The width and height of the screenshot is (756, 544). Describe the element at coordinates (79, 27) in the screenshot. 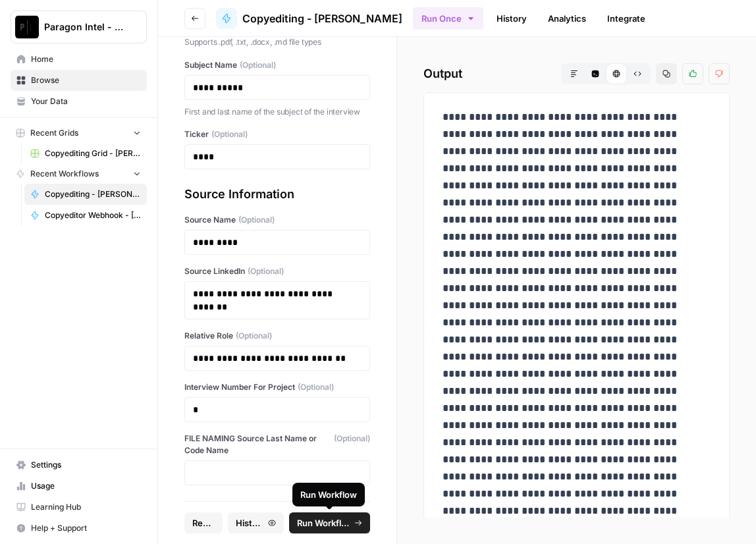

I see `button: Workspace: Paragon Intel - Copyediting` at that location.